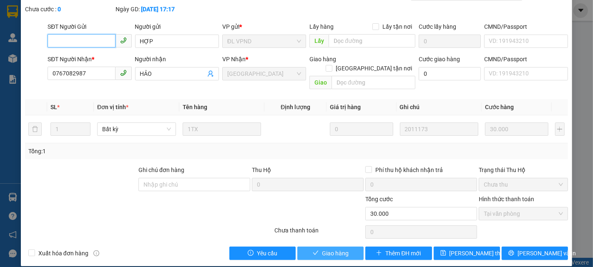  What do you see at coordinates (499, 107) in the screenshot?
I see `span: Cước hàng` at bounding box center [499, 107].